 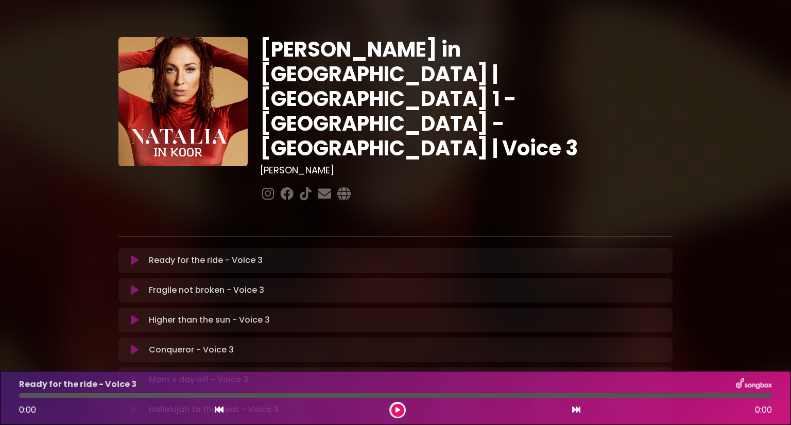 What do you see at coordinates (207, 290) in the screenshot?
I see `p: Fragile not broken - Voice 3` at bounding box center [207, 290].